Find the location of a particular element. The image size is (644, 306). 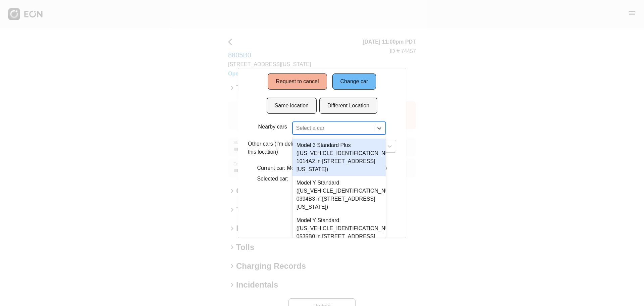

button: Request to cancel is located at coordinates (298, 82).